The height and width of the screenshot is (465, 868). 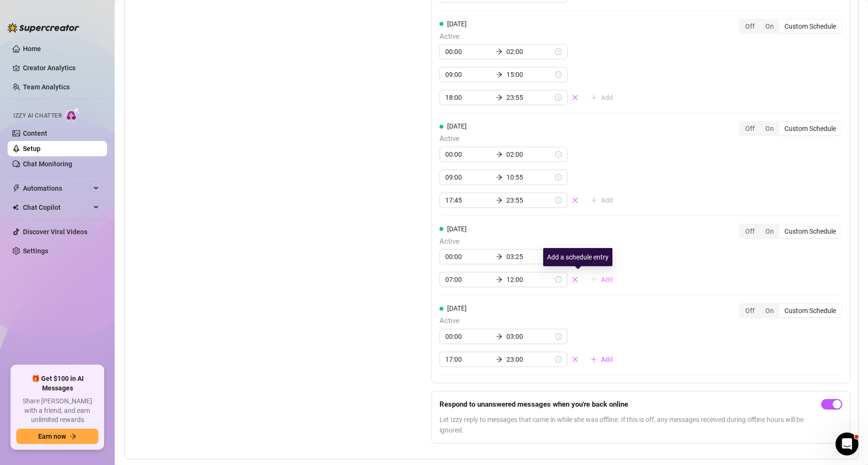 I want to click on img: logo-BBDzfeDw.svg, so click(x=43, y=28).